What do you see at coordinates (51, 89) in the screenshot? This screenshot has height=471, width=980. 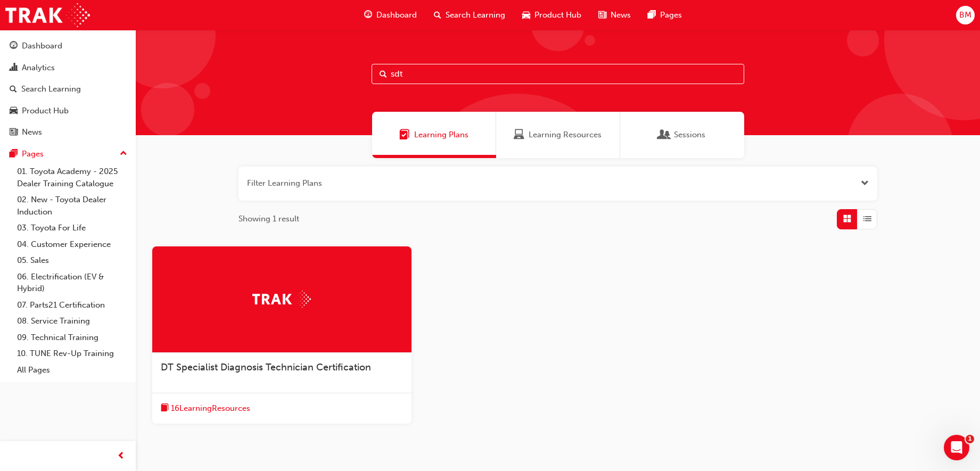 I see `div: Search Learning` at bounding box center [51, 89].